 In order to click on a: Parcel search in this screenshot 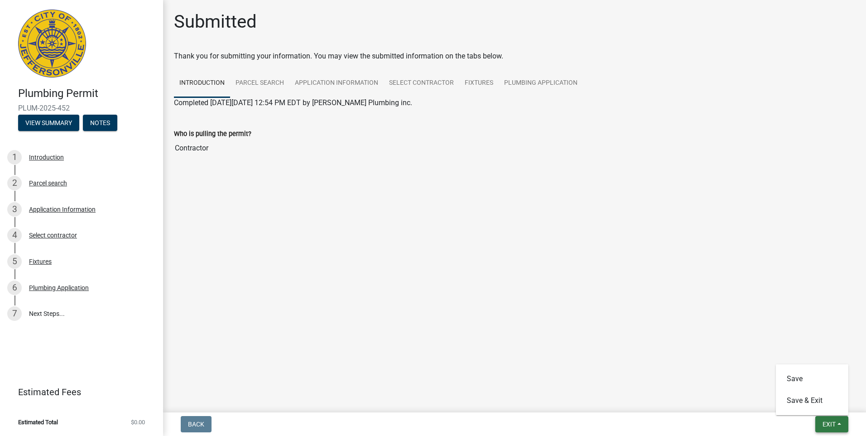, I will do `click(260, 83)`.